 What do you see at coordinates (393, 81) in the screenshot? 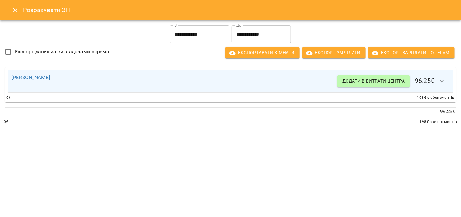
I see `h6: 96.25 €` at bounding box center [393, 81].